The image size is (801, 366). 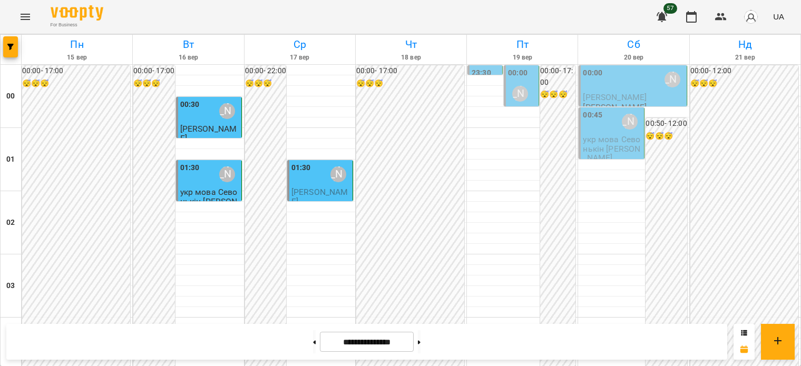 What do you see at coordinates (11, 286) in the screenshot?
I see `h6: 03` at bounding box center [11, 286].